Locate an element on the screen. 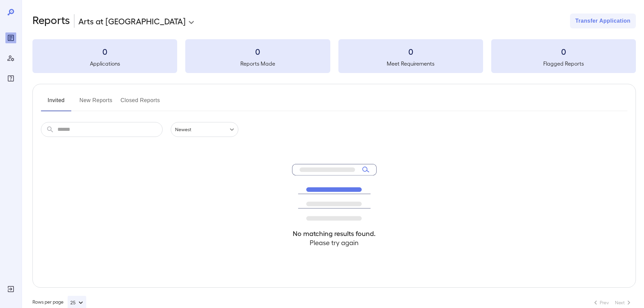 This screenshot has height=308, width=644. summary: 0Applications0Reports Made0Meet Requirements0Flagged Reports is located at coordinates (334, 56).